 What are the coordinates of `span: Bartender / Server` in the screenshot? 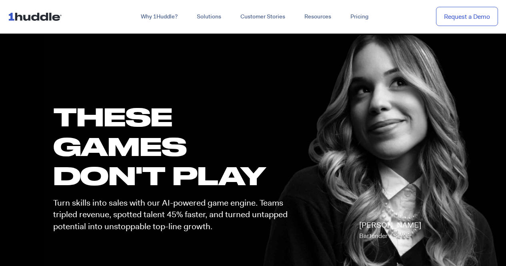 It's located at (385, 235).